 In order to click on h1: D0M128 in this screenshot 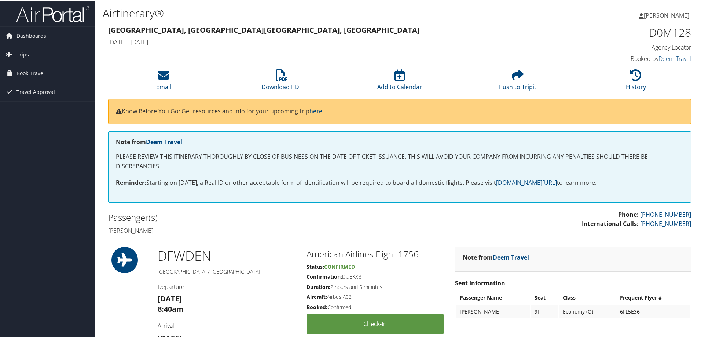, I will do `click(622, 32)`.